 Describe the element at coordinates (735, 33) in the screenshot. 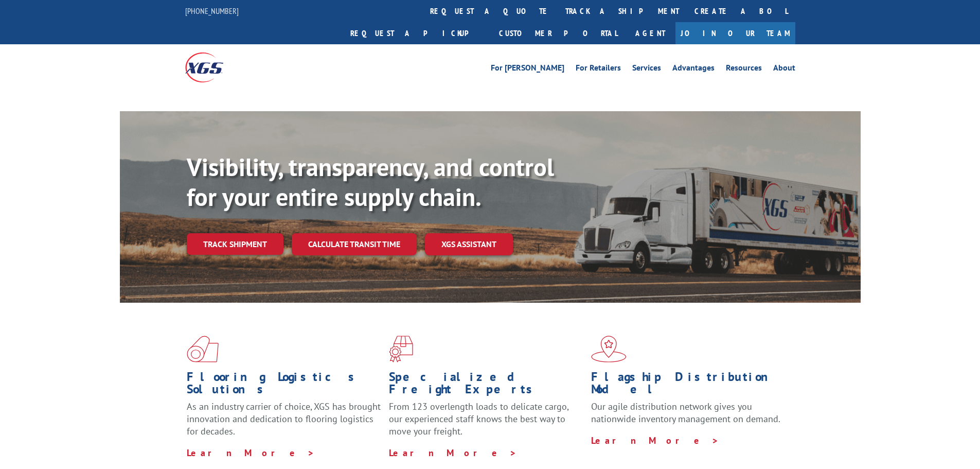

I see `a: Join Our Team` at that location.